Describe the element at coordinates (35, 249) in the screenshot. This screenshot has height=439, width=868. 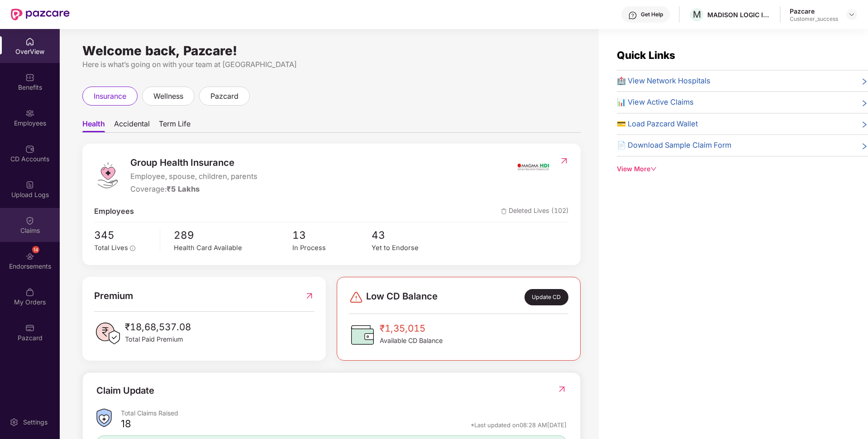
I see `div: 14` at that location.